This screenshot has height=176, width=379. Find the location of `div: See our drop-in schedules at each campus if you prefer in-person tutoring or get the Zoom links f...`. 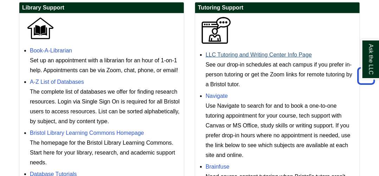

div: See our drop-in schedules at each campus if you prefer in-person tutoring or get the Zoom links f... is located at coordinates (281, 75).